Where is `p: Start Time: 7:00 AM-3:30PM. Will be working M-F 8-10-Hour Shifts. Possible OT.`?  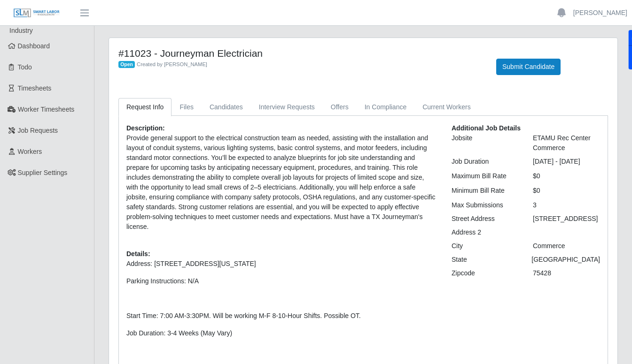
p: Start Time: 7:00 AM-3:30PM. Will be working M-F 8-10-Hour Shifts. Possible OT. is located at coordinates (282, 316).